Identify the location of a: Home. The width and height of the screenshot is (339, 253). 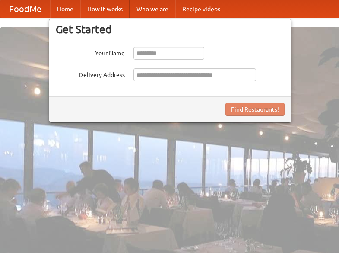
(65, 9).